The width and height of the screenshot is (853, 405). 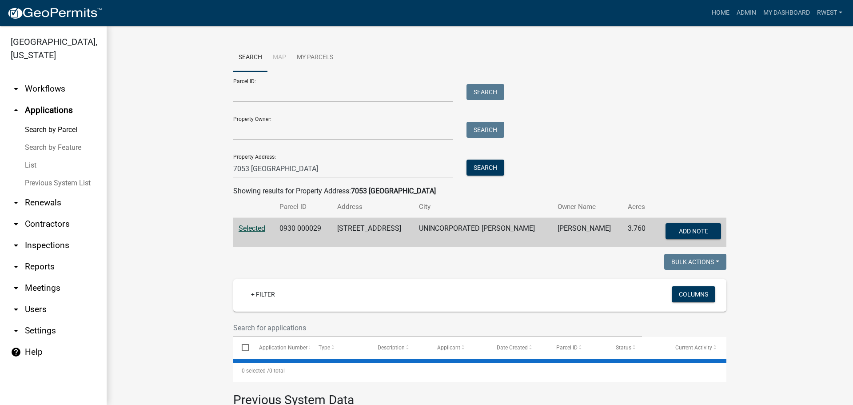 I want to click on span: Date Created, so click(x=512, y=348).